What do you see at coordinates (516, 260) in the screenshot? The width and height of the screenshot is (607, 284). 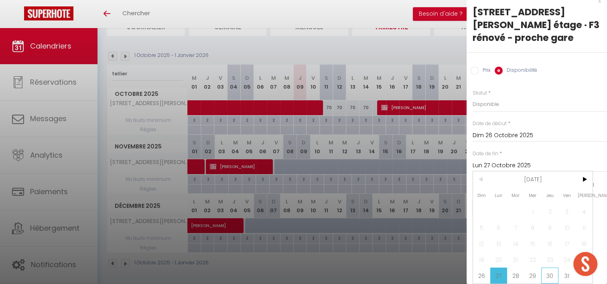 I see `span: 21` at bounding box center [516, 260].